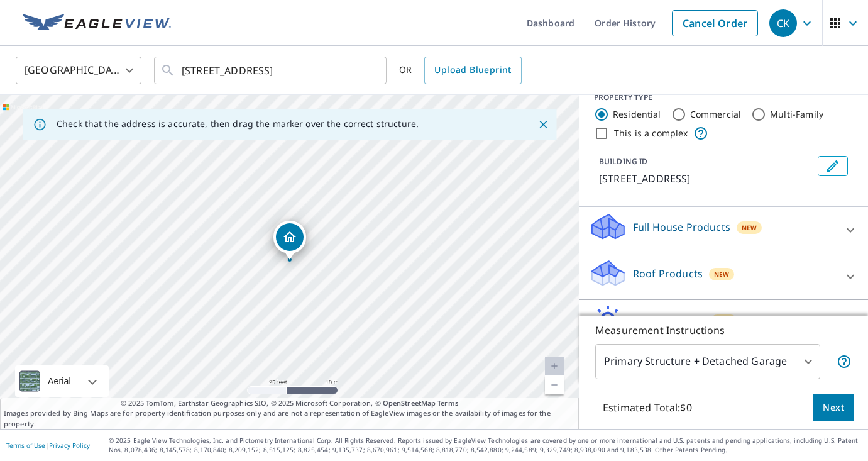 Image resolution: width=868 pixels, height=461 pixels. Describe the element at coordinates (447, 402) in the screenshot. I see `a: Terms` at that location.